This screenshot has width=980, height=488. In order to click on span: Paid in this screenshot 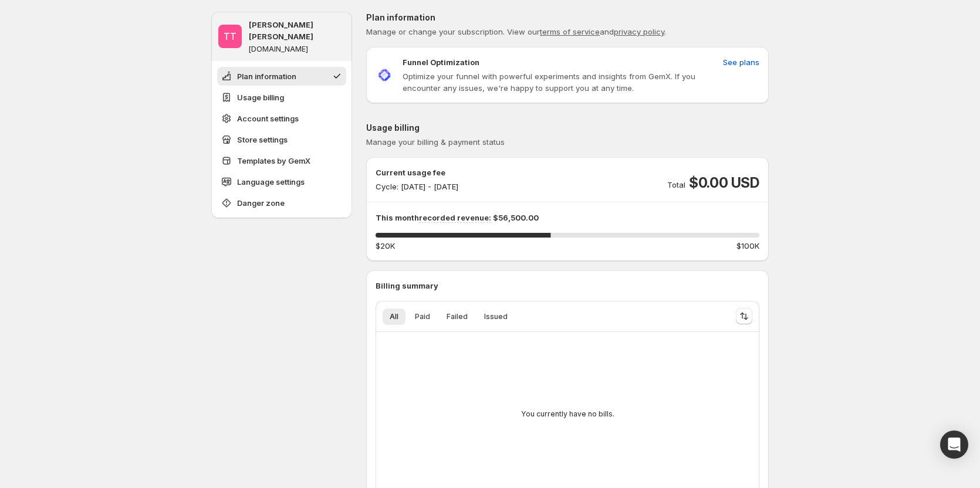, I will do `click(422, 317)`.